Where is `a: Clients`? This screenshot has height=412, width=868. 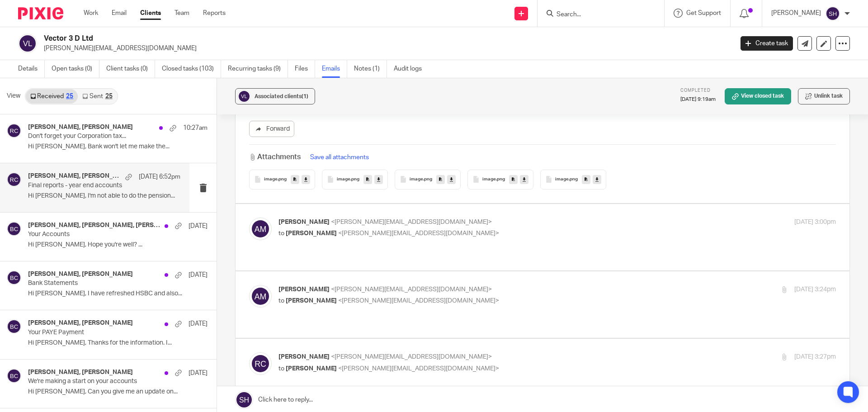 a: Clients is located at coordinates (151, 13).